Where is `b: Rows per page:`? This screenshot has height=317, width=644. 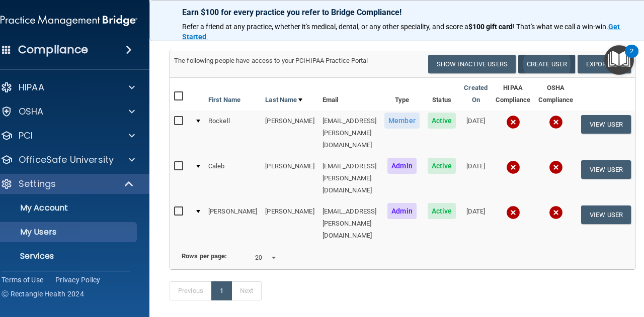
b: Rows per page: is located at coordinates (204, 256).